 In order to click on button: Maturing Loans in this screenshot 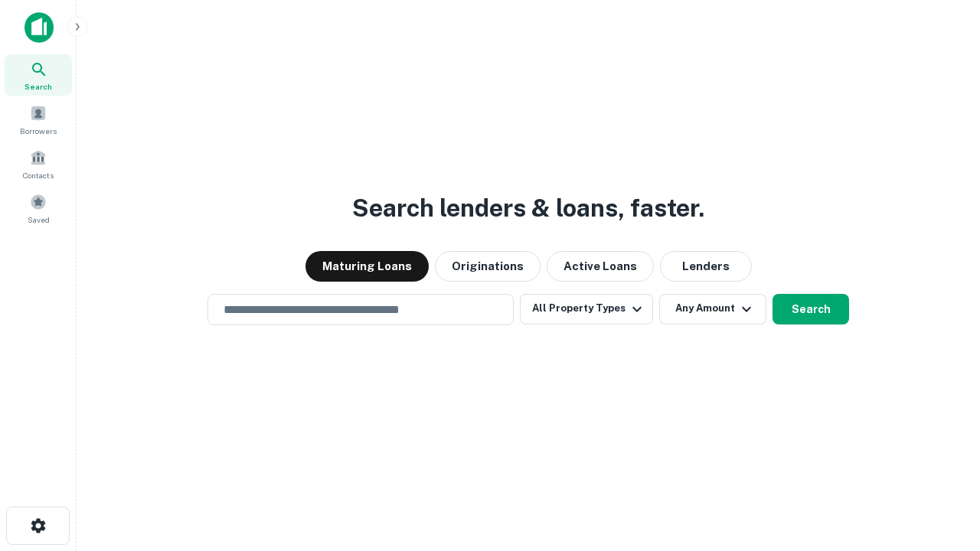, I will do `click(367, 266)`.